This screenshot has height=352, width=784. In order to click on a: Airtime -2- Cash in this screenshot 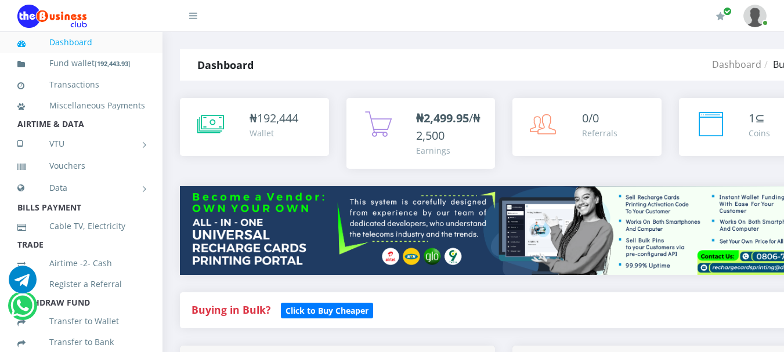, I will do `click(81, 263)`.